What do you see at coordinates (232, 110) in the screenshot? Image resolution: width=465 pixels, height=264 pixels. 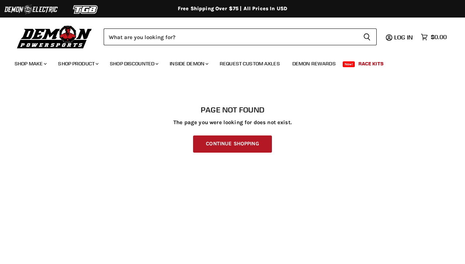 I see `h1: Page not found` at bounding box center [232, 110].